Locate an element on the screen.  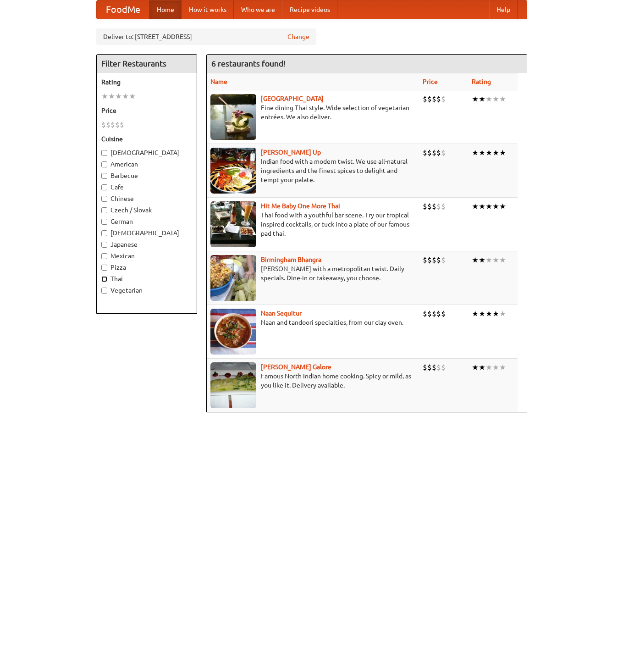
b: Hit Me Baby One More Thai is located at coordinates (300, 206).